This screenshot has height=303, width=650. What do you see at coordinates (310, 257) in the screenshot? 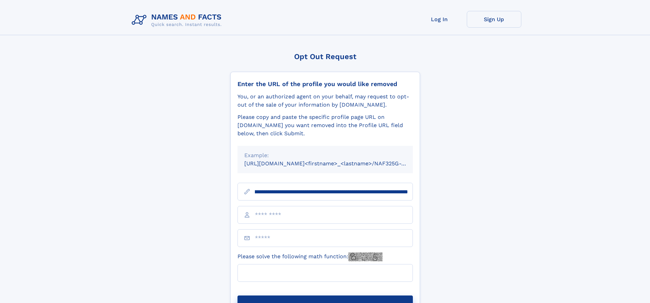
I see `label: Please solve the following math function:` at bounding box center [310, 257].